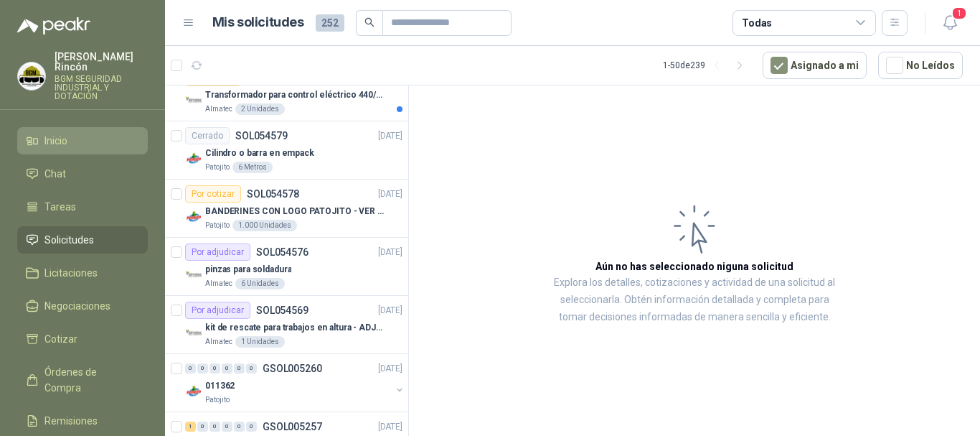 The width and height of the screenshot is (980, 436). Describe the element at coordinates (294, 327) in the screenshot. I see `p: kit de rescate para trabajos en altura - ADJUNTAR FICHA TECNICA` at that location.